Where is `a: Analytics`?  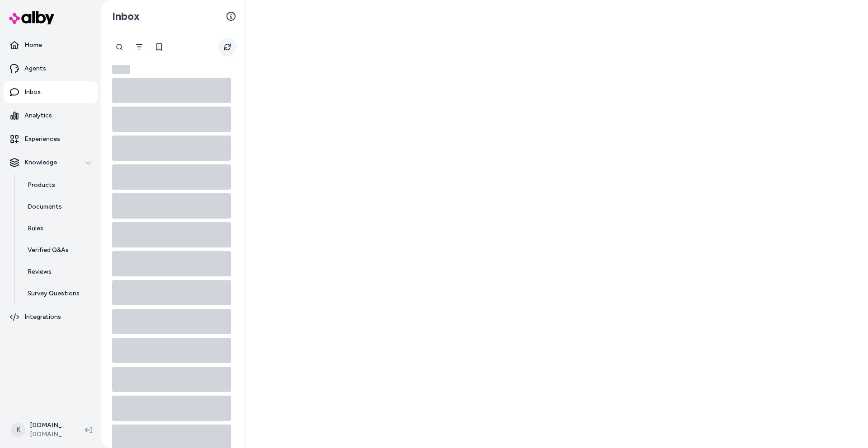
a: Analytics is located at coordinates (51, 116).